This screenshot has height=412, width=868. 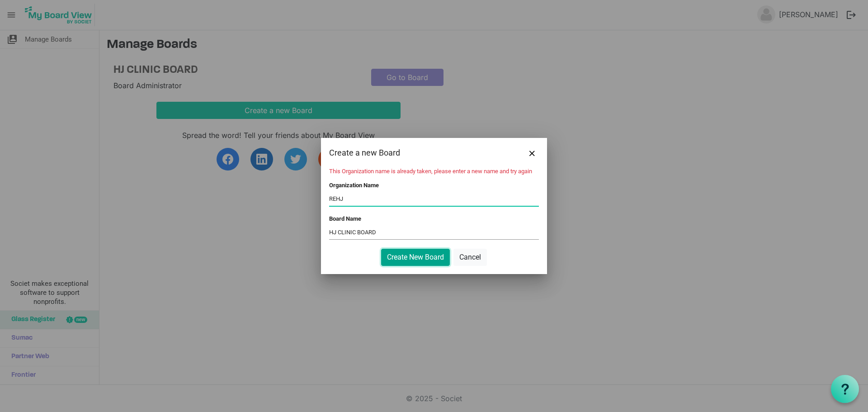 I want to click on li: This Organization name is already taken, please enter a new name and try again, so click(x=434, y=171).